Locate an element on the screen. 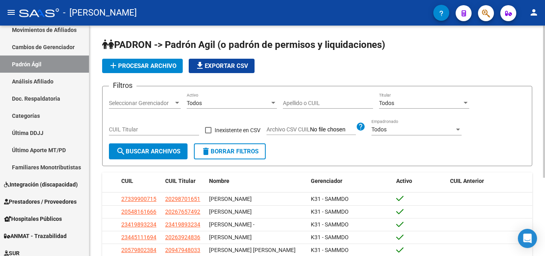  datatable-header-cell: Nombre is located at coordinates (256, 181).